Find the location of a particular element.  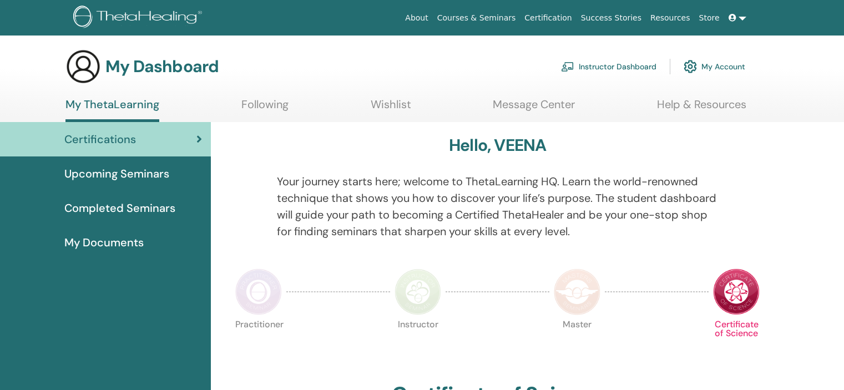

a: About is located at coordinates (416, 18).